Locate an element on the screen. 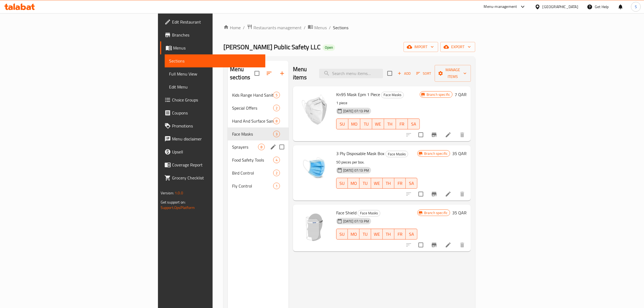 Image resolution: width=644 pixels, height=308 pixels. span: Upsell is located at coordinates (217, 151).